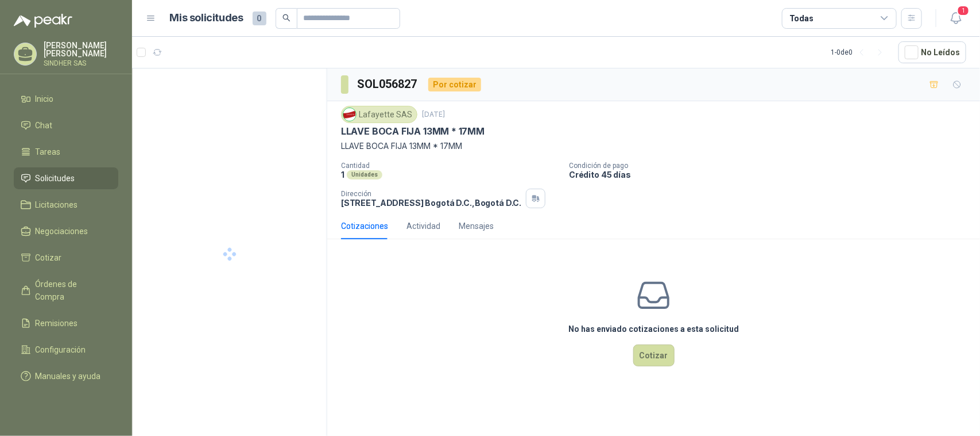 The height and width of the screenshot is (436, 980). I want to click on p: Cantidad, so click(450, 166).